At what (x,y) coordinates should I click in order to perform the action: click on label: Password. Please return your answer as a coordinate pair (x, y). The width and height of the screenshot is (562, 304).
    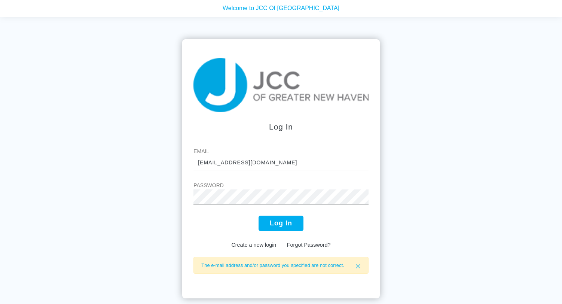
    Looking at the image, I should click on (281, 185).